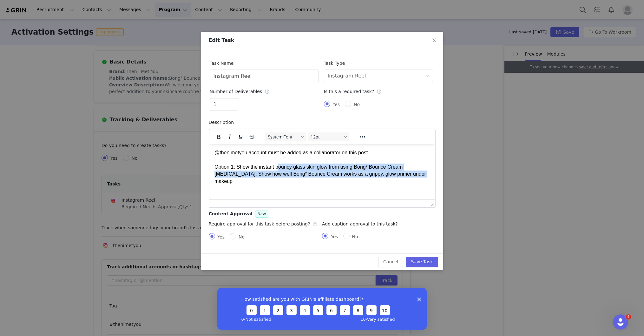 Image resolution: width=644 pixels, height=336 pixels. I want to click on button: Save Task, so click(421, 262).